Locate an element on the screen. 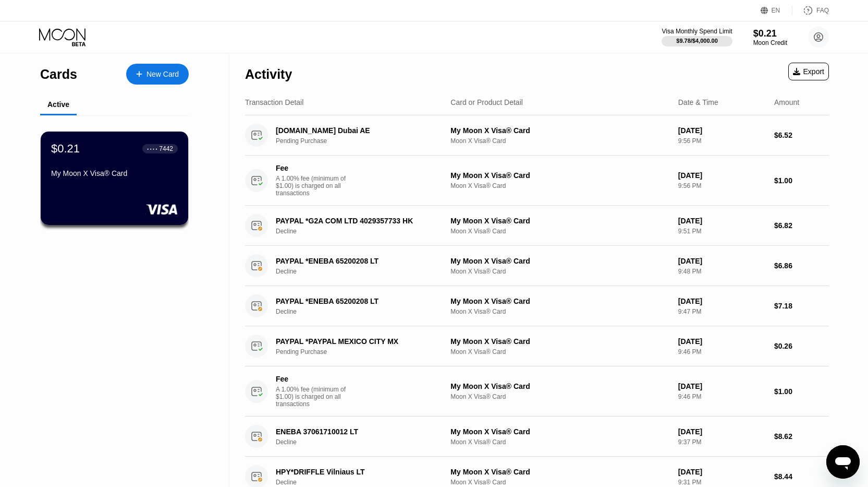  div: Cards is located at coordinates (58, 74).